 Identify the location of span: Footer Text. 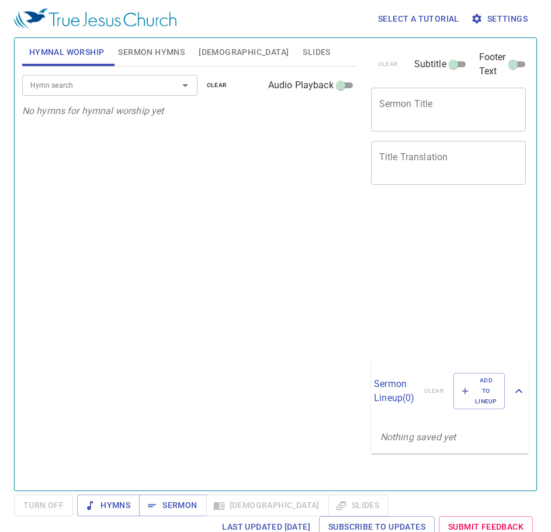
(493, 64).